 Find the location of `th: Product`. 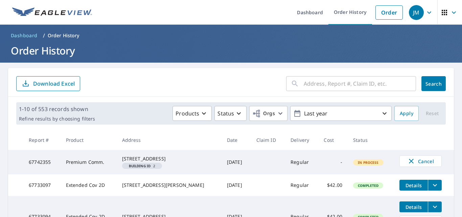

th: Product is located at coordinates (89, 140).